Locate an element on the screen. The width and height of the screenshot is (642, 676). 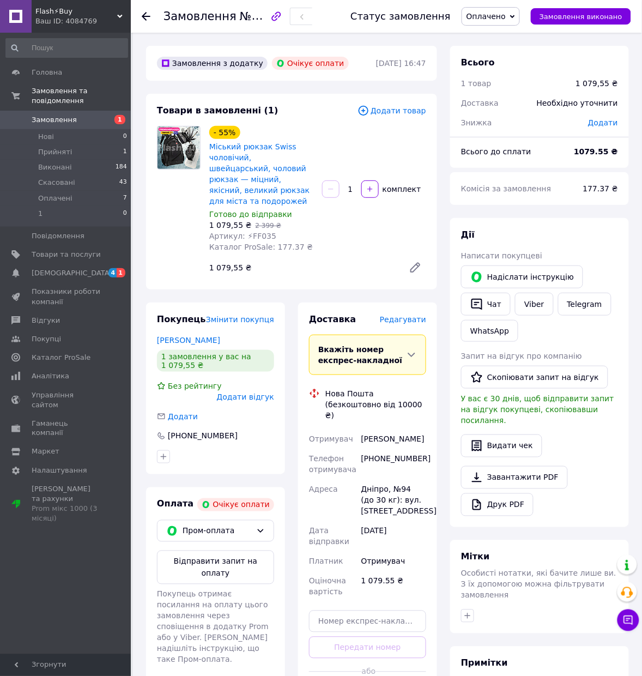
span: №356910765 is located at coordinates (279, 16).